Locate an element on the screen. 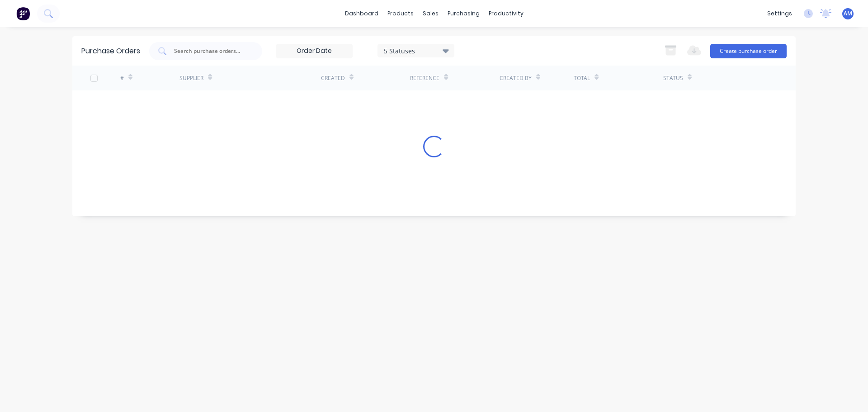 Image resolution: width=868 pixels, height=412 pixels. div: Created By is located at coordinates (515, 79).